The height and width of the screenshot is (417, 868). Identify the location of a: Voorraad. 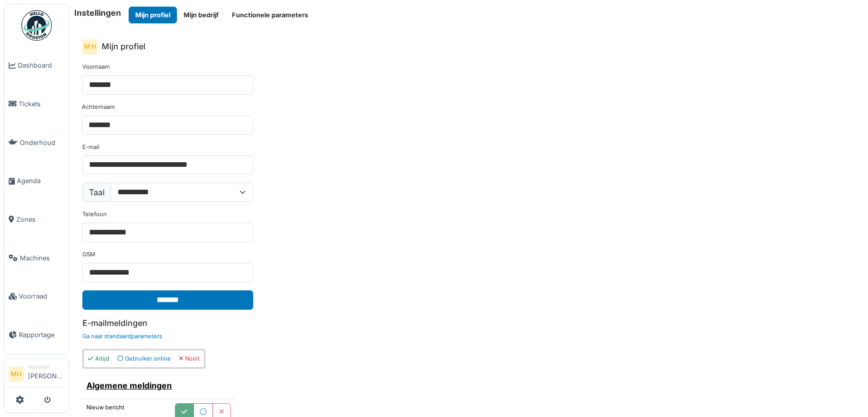
(37, 296).